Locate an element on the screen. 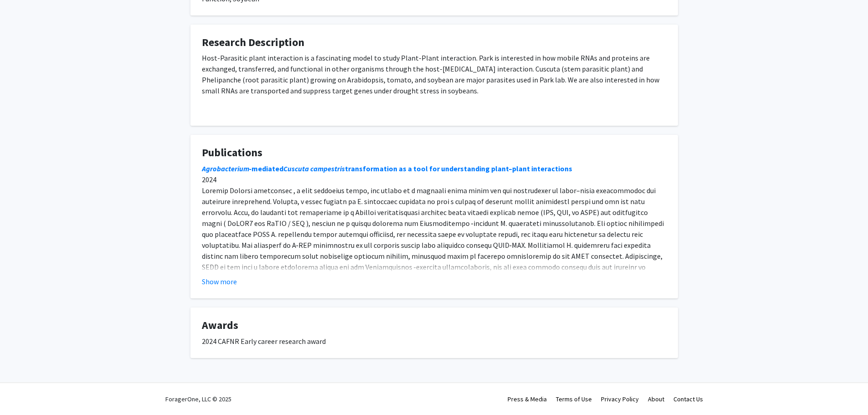  a: Privacy Policy is located at coordinates (620, 399).